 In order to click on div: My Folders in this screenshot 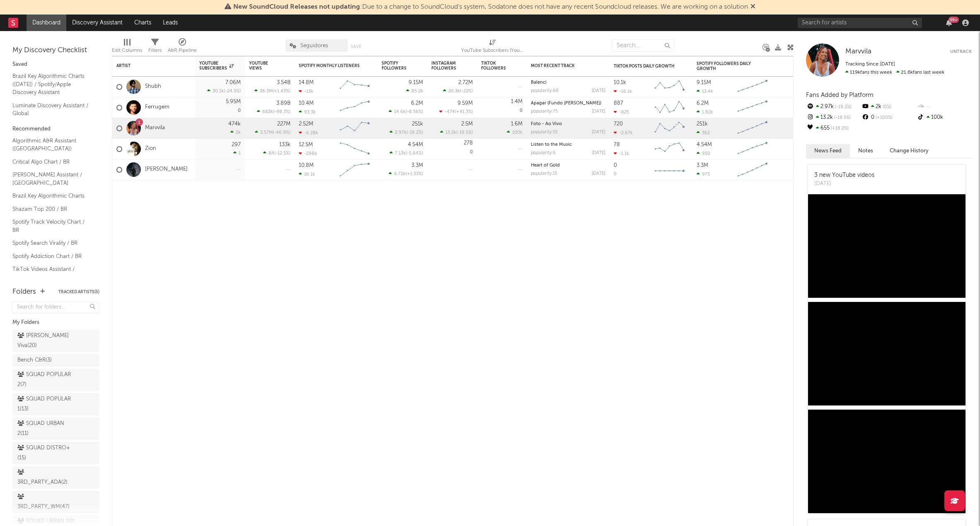, I will do `click(56, 322)`.